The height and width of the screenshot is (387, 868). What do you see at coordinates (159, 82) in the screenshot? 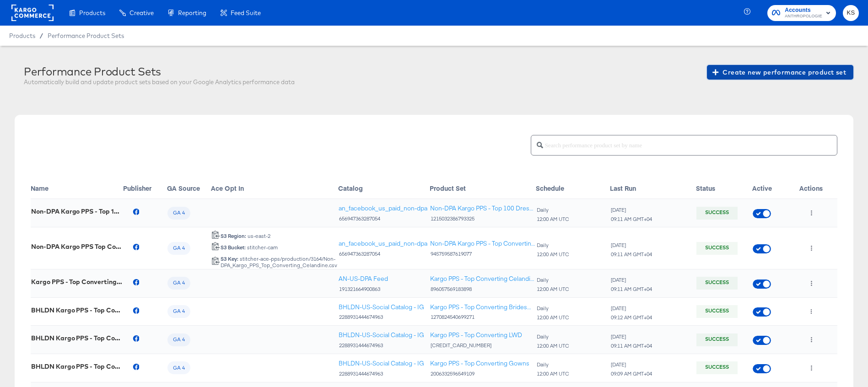
I see `div: Automatically build and update product sets based on your Google Analytics performance data` at bounding box center [159, 82].